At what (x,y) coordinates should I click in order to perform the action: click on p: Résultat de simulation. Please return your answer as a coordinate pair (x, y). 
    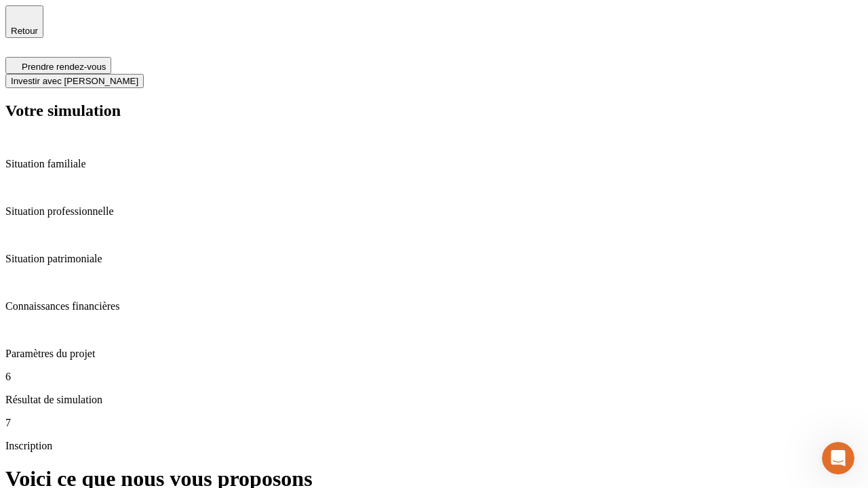
    Looking at the image, I should click on (434, 400).